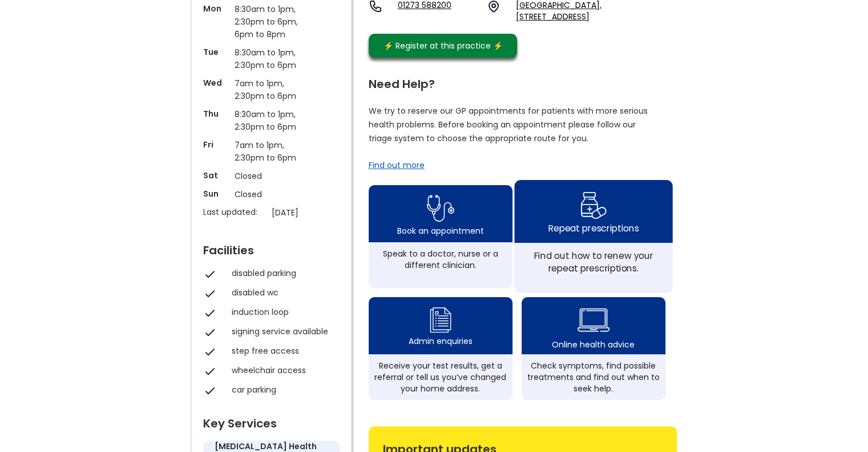 The width and height of the screenshot is (868, 452). Describe the element at coordinates (509, 125) in the screenshot. I see `p: We try to reserve our GP appointments for patients with more serious health problems. Before book...` at that location.